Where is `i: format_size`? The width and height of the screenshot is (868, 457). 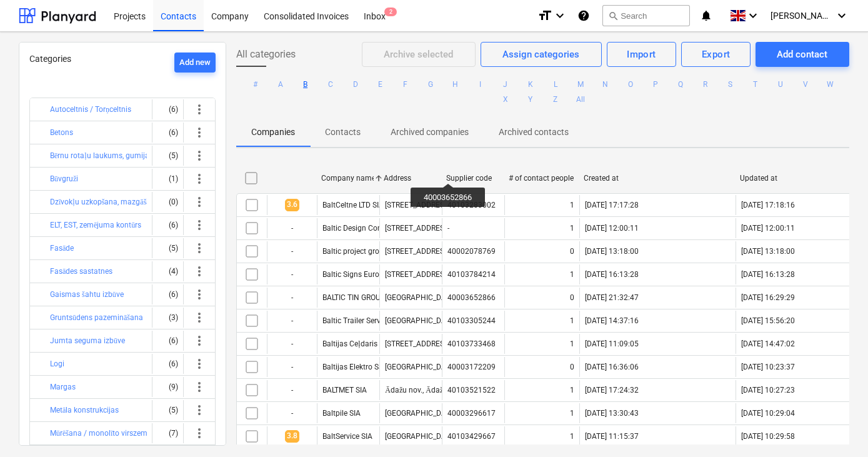
i: format_size is located at coordinates (545, 16).